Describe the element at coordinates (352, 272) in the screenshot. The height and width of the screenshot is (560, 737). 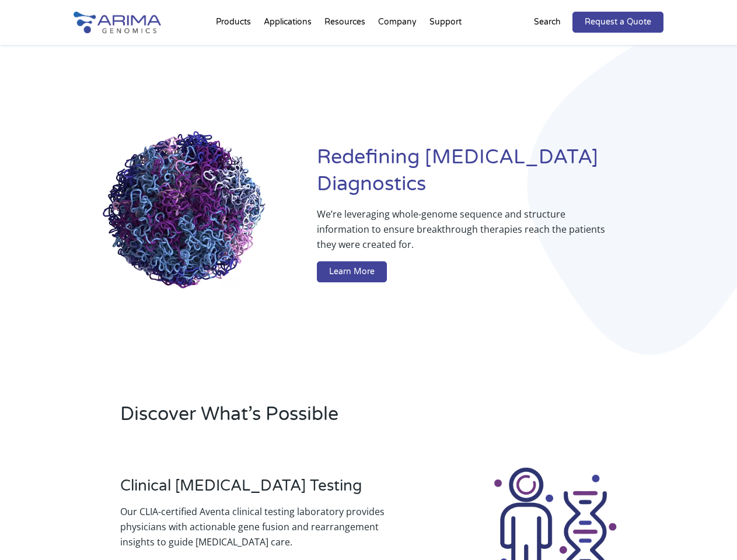
I see `a: Learn More` at that location.